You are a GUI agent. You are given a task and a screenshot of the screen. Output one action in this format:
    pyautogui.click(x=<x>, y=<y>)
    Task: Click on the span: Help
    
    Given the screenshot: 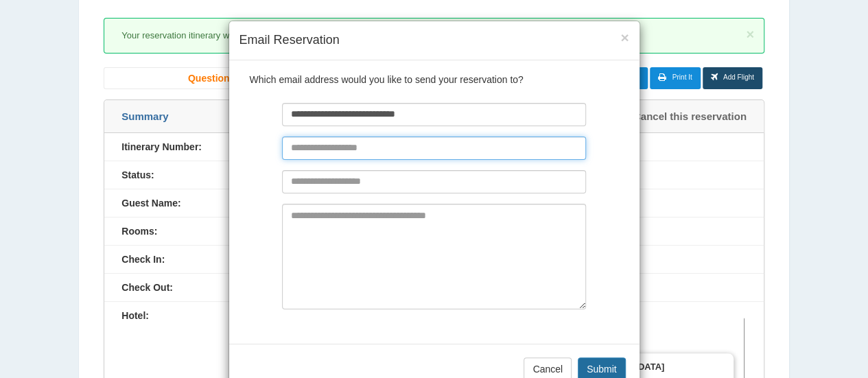 What is the action you would take?
    pyautogui.click(x=44, y=16)
    